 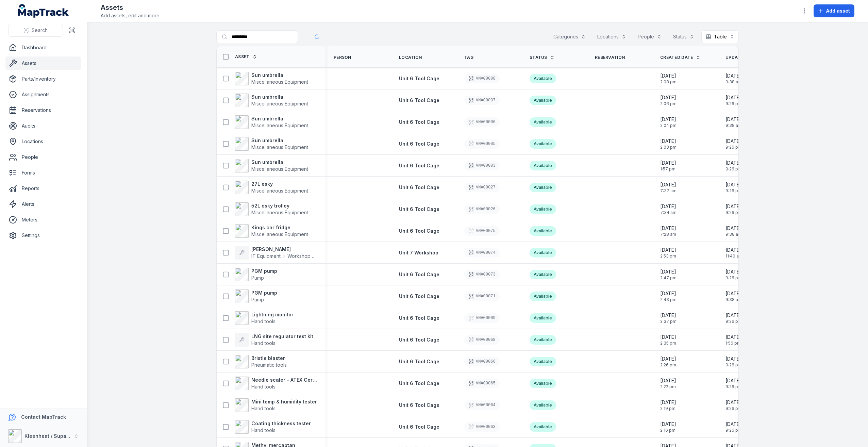 I want to click on a: Audits, so click(x=43, y=126).